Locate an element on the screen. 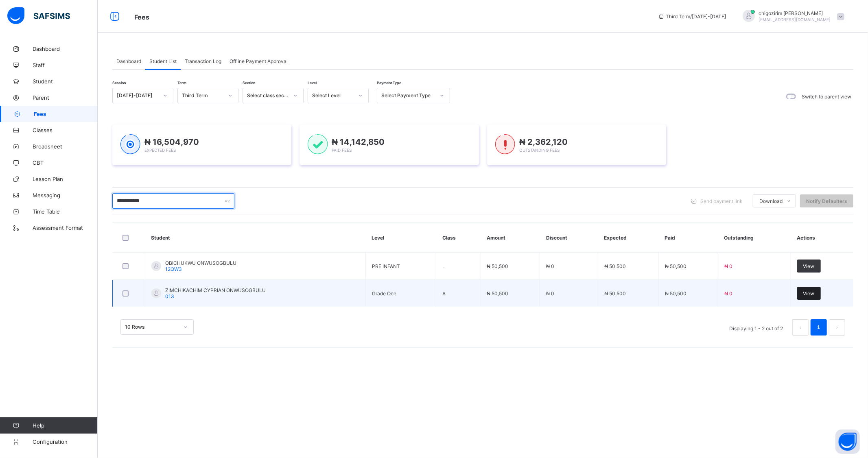 The height and width of the screenshot is (458, 868). div: Select Level is located at coordinates (333, 95).